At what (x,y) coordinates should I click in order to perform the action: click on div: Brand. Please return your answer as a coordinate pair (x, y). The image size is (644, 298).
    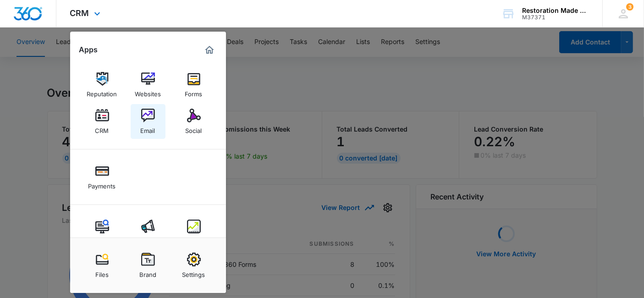
    Looking at the image, I should click on (148, 273).